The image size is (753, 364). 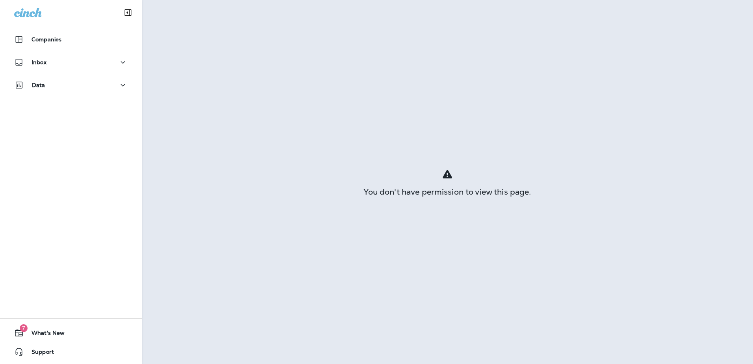 I want to click on button: Collapse Sidebar, so click(x=128, y=13).